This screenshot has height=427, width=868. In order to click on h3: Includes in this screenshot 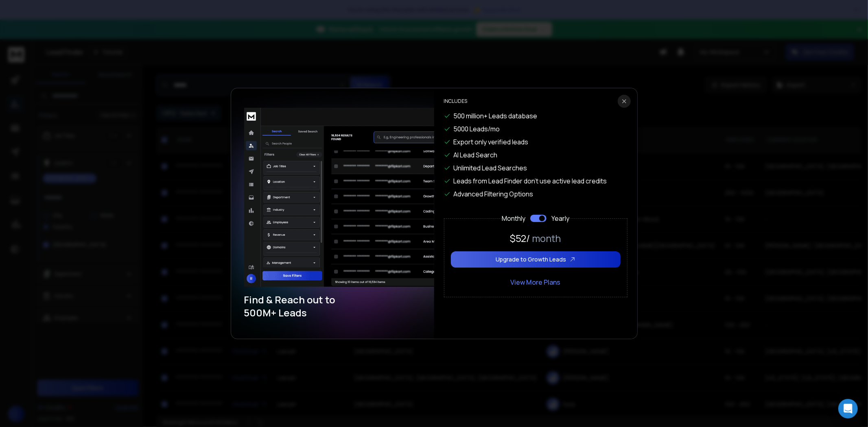, I will do `click(535, 101)`.